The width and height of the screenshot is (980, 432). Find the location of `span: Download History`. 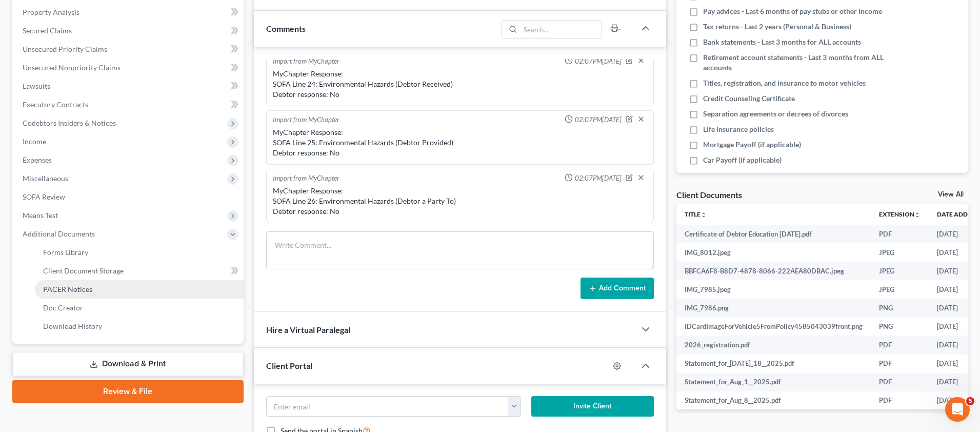

span: Download History is located at coordinates (72, 326).